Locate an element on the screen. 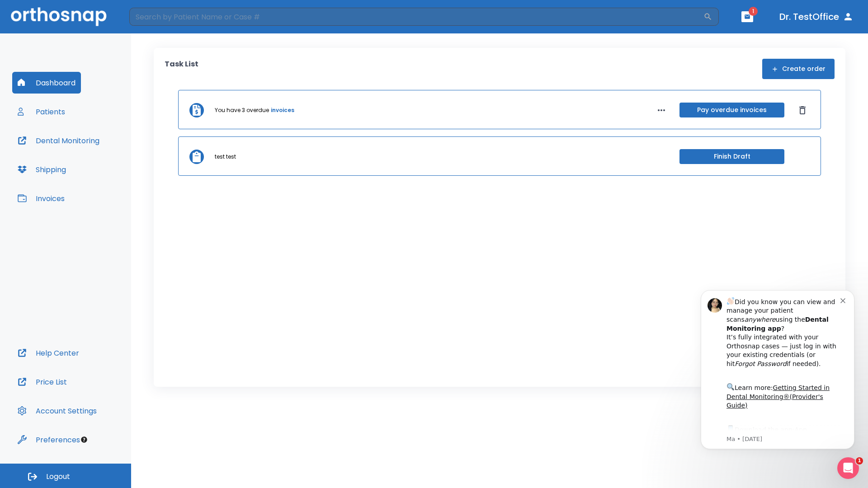 The height and width of the screenshot is (488, 868). a: Invoices is located at coordinates (41, 198).